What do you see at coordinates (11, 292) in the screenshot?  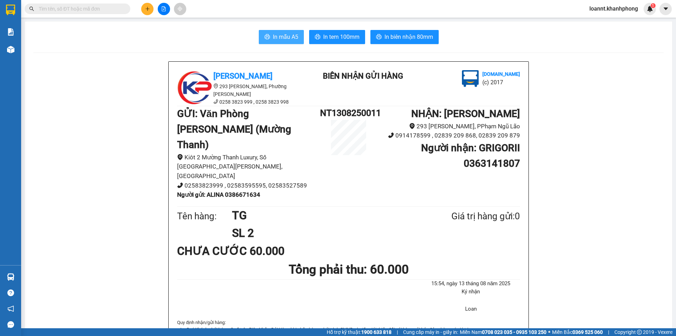 I see `span: question-circle` at bounding box center [11, 292].